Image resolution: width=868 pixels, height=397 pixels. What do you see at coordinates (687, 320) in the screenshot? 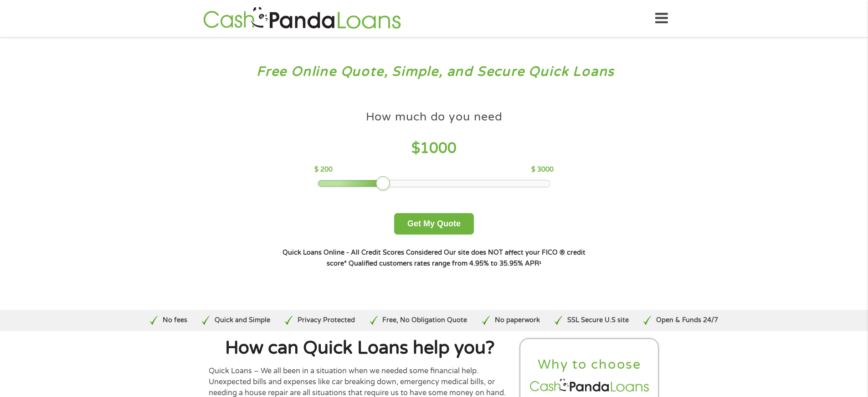
I see `p: Open & Funds 24/7` at bounding box center [687, 320].